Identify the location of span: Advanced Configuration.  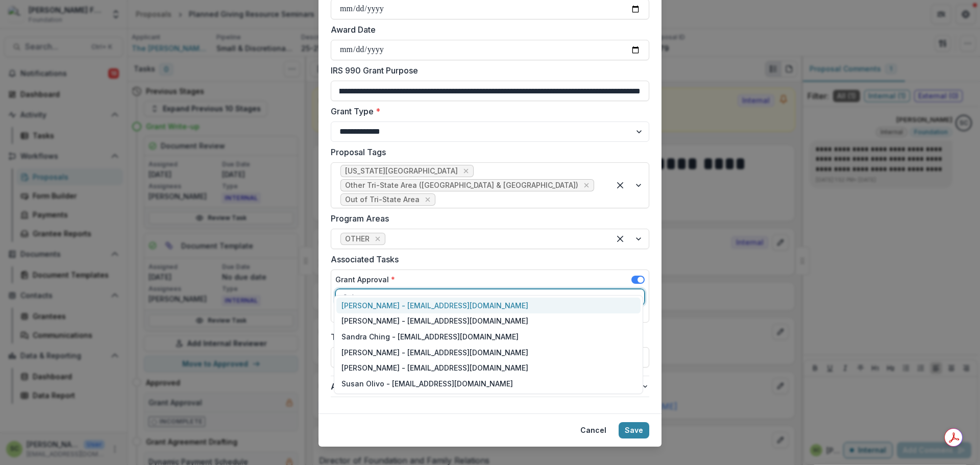
(486, 386).